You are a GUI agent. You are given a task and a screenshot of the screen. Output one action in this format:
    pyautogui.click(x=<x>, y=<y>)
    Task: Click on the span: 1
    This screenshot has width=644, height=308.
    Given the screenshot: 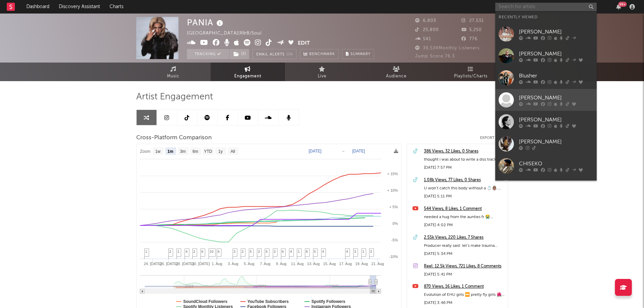 What is the action you would take?
    pyautogui.click(x=178, y=252)
    